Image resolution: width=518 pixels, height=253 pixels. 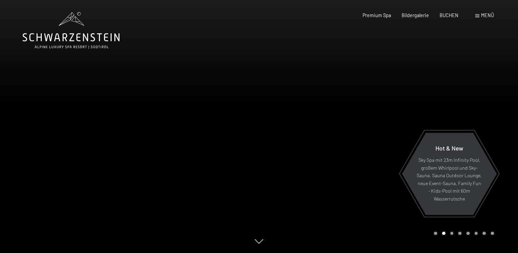 What do you see at coordinates (468, 233) in the screenshot?
I see `div: Carousel Page 5` at bounding box center [468, 233].